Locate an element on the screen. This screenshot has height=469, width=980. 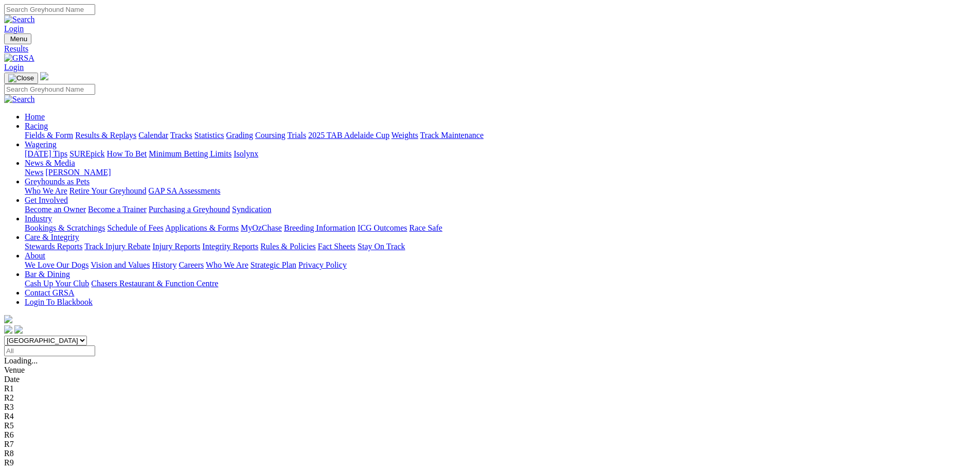
a: Applications & Forms is located at coordinates (202, 228).